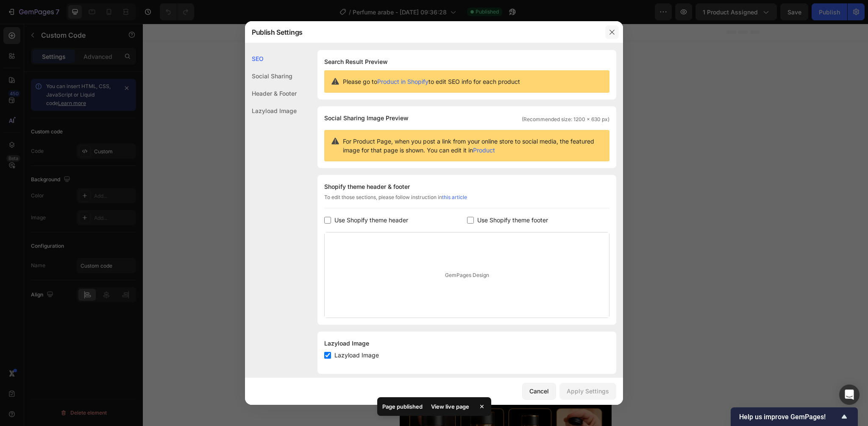 The width and height of the screenshot is (868, 426). I want to click on span: For Product Page, when you post a link from your online store to social media, the featured image..., so click(473, 146).